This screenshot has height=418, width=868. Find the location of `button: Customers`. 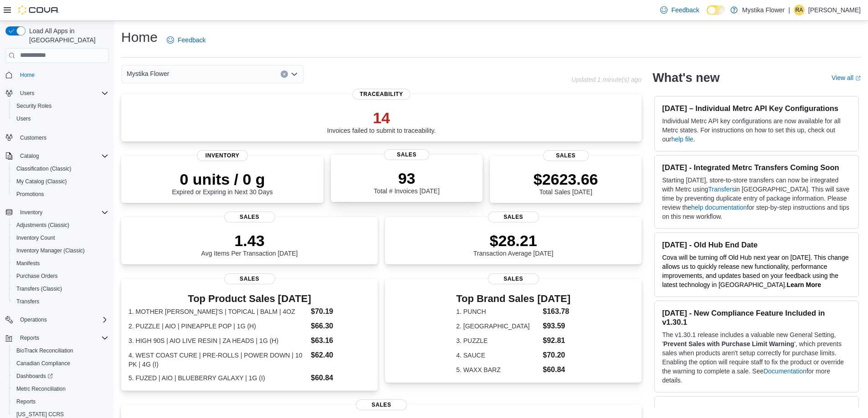

button: Customers is located at coordinates (57, 137).